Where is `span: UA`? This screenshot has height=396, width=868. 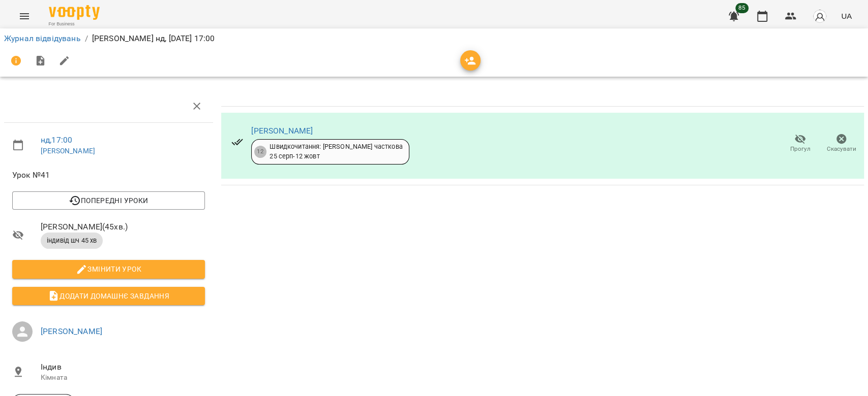
span: UA is located at coordinates (846, 16).